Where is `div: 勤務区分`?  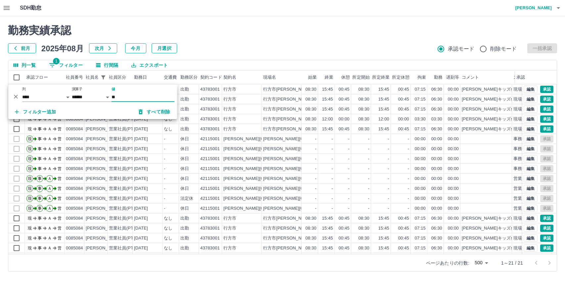 div: 勤務区分 is located at coordinates (189, 77).